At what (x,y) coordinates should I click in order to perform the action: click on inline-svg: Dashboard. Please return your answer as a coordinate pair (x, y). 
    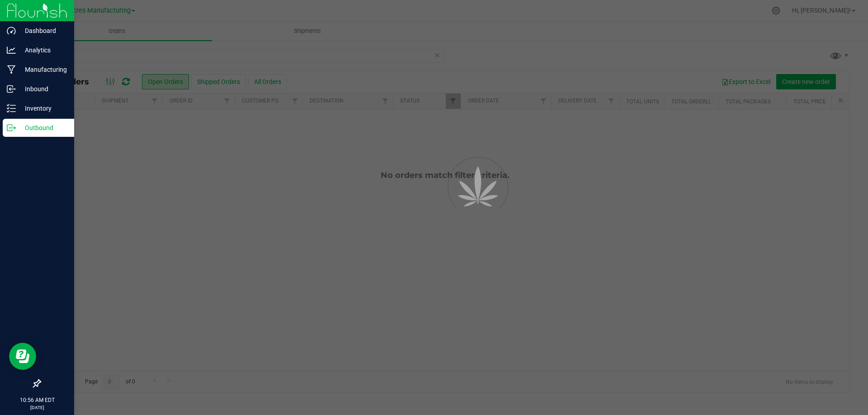
    Looking at the image, I should click on (11, 31).